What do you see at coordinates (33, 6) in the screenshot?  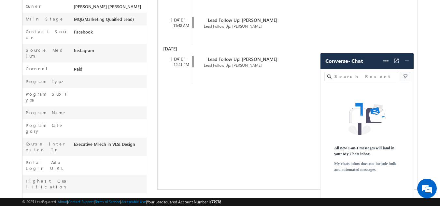 I see `label: Owner` at bounding box center [33, 6].